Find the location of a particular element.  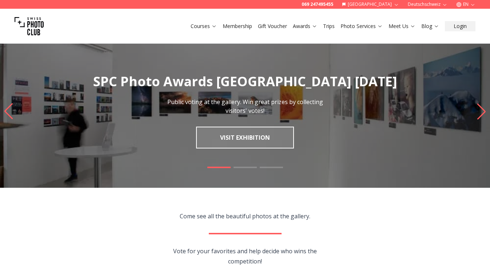

button: Blog is located at coordinates (430, 26).